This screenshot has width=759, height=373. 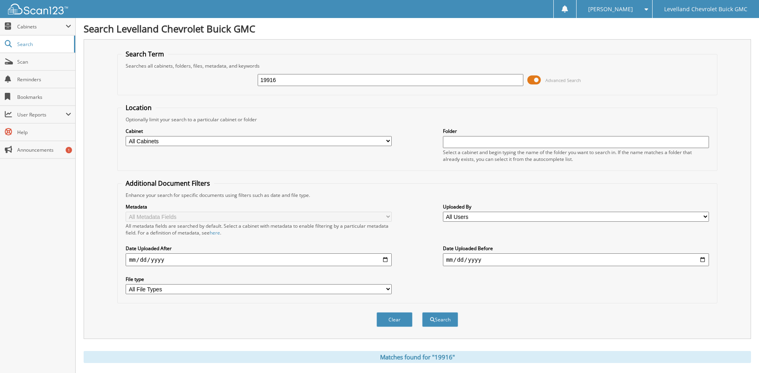 What do you see at coordinates (417, 66) in the screenshot?
I see `div: Searches all cabinets, folders, files, metadata, and keywords` at bounding box center [417, 66].